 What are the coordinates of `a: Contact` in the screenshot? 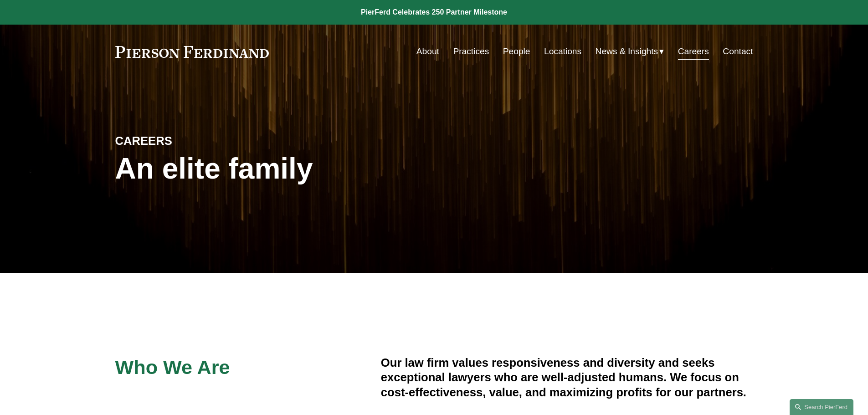 It's located at (737, 52).